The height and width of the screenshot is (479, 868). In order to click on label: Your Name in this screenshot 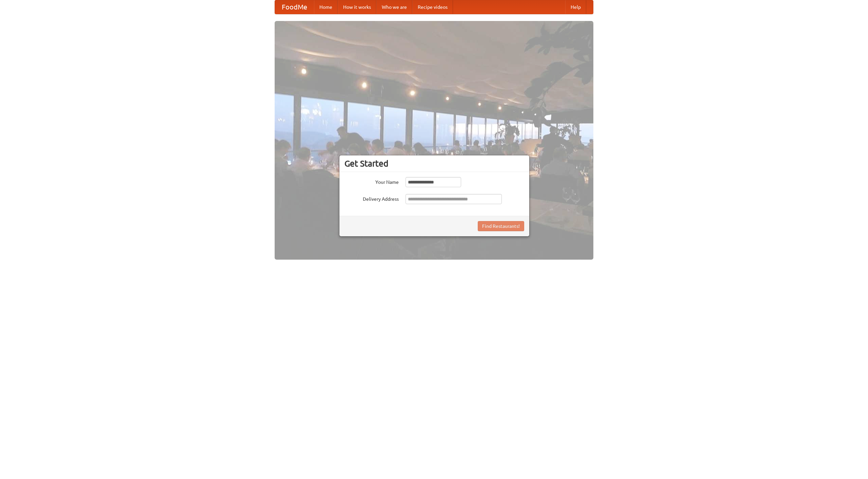, I will do `click(372, 182)`.